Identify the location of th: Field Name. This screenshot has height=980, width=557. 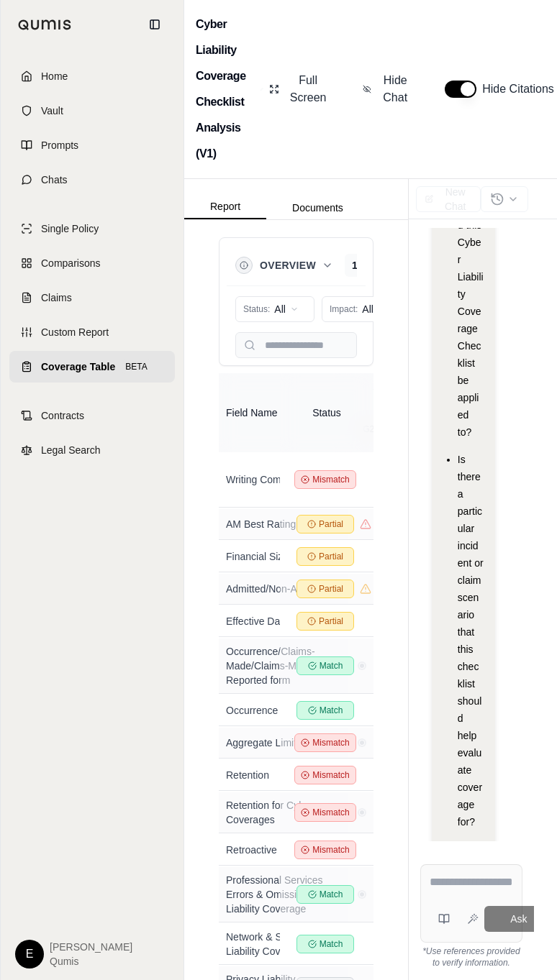
(284, 413).